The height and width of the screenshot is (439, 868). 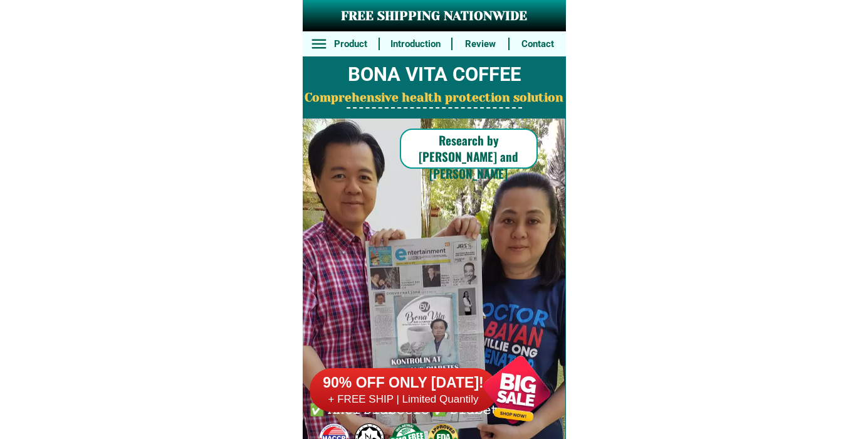 What do you see at coordinates (481, 44) in the screenshot?
I see `h6: Review` at bounding box center [481, 44].